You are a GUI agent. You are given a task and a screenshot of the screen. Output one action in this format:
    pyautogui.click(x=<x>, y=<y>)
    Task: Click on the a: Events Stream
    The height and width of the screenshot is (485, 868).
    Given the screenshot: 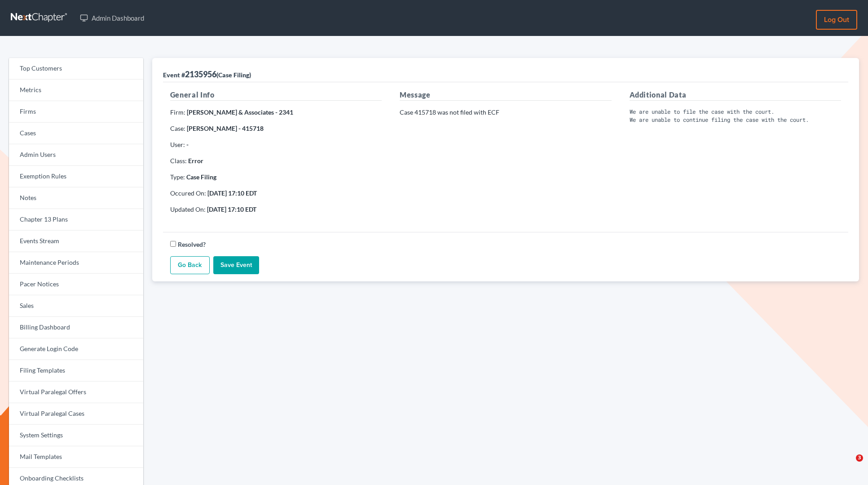 What is the action you would take?
    pyautogui.click(x=76, y=241)
    